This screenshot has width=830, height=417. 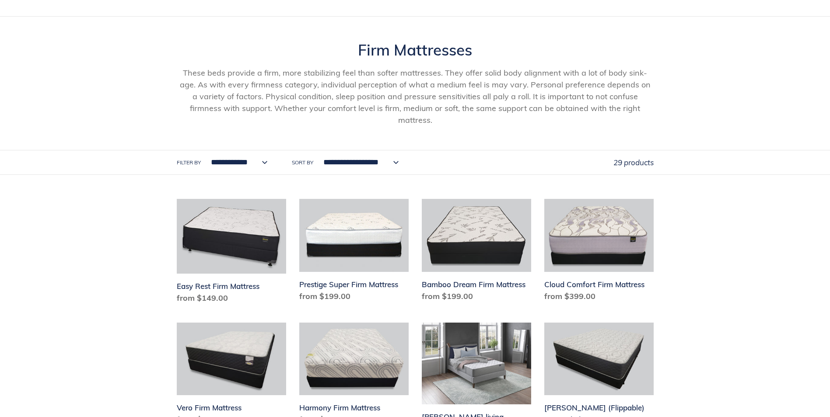 I want to click on a: Prestige Super Firm Mattress, so click(x=354, y=252).